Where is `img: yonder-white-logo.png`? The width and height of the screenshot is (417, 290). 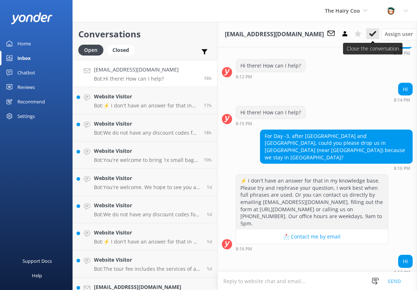 img: yonder-white-logo.png is located at coordinates (32, 18).